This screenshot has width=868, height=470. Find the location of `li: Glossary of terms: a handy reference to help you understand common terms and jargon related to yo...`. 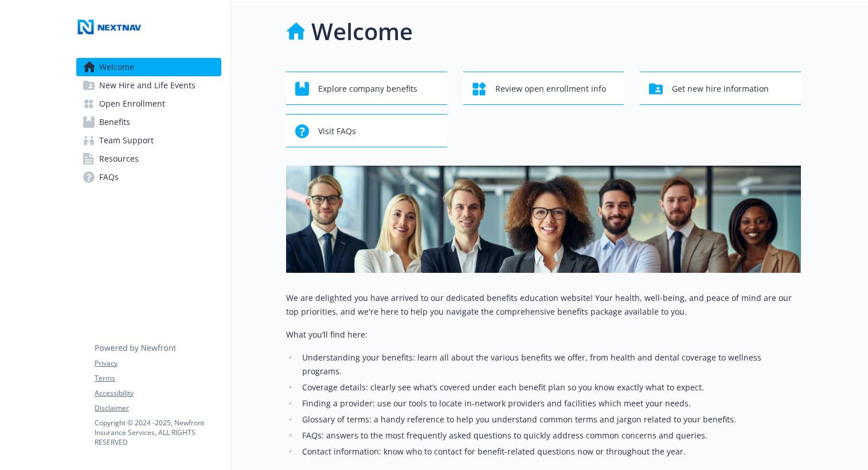

li: Glossary of terms: a handy reference to help you understand common terms and jargon related to yo... is located at coordinates (550, 420).